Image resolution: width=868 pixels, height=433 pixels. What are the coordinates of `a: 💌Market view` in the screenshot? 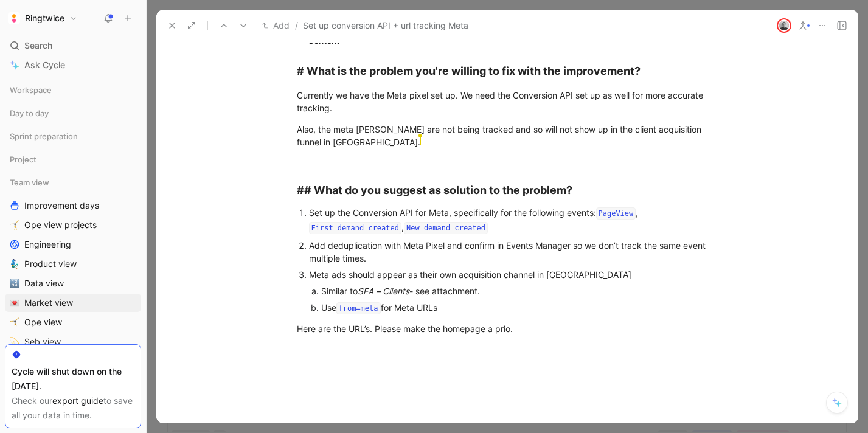 It's located at (73, 303).